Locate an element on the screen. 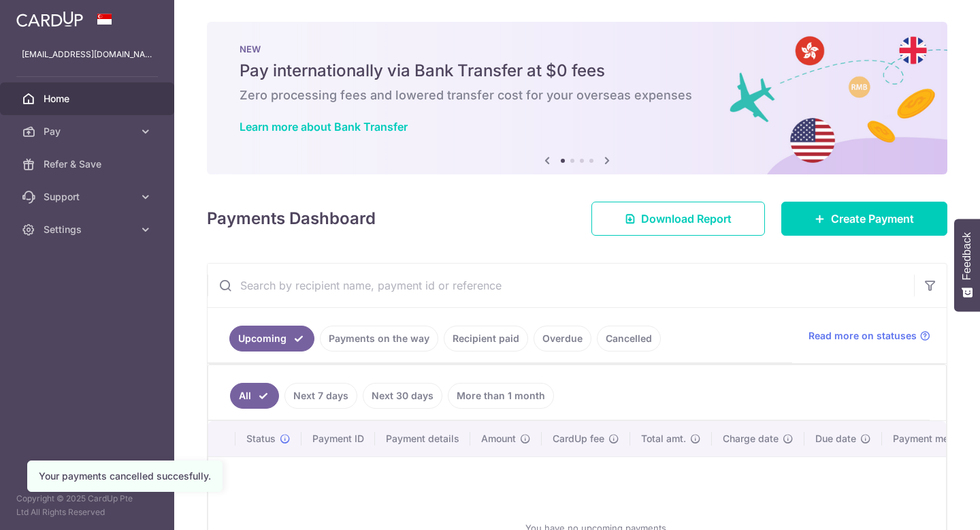 Image resolution: width=980 pixels, height=530 pixels. h5: Pay internationally via Bank Transfer at $0 fees is located at coordinates (578, 71).